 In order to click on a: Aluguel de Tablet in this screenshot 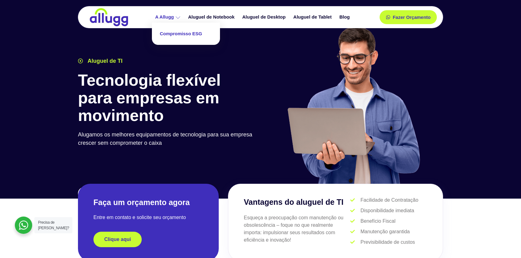, I will do `click(313, 17)`.